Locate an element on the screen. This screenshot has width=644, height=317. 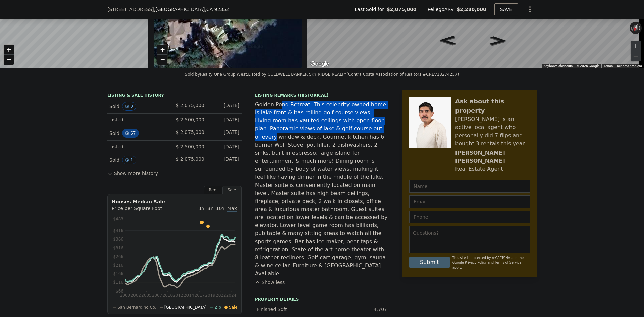
img: Google is located at coordinates (320, 64).